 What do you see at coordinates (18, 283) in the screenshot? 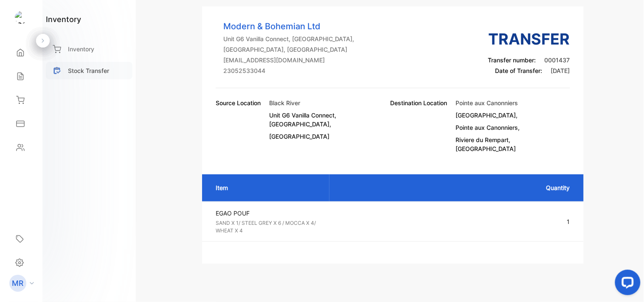
I see `p: MR` at bounding box center [18, 283].